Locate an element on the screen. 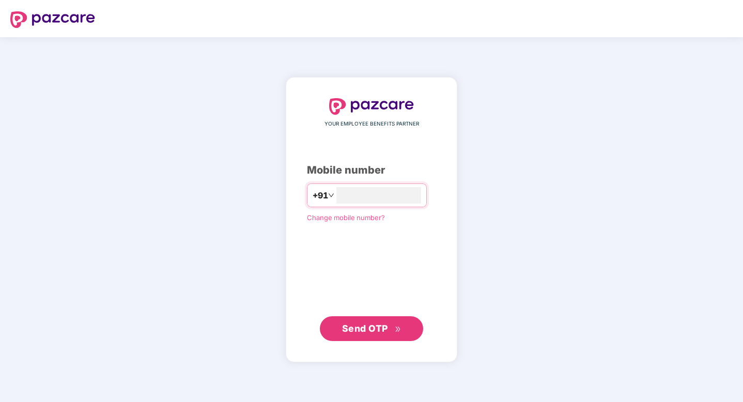  span: double-right is located at coordinates (398, 329).